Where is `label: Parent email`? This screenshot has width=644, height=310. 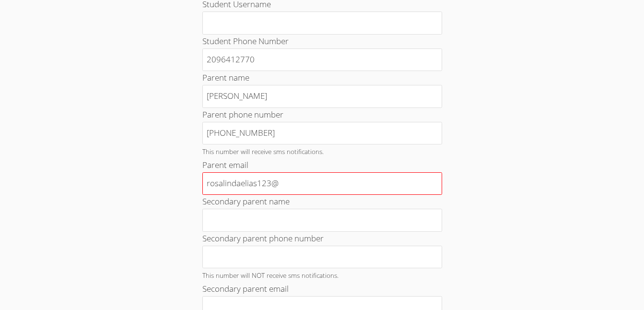 label: Parent email is located at coordinates (225, 165).